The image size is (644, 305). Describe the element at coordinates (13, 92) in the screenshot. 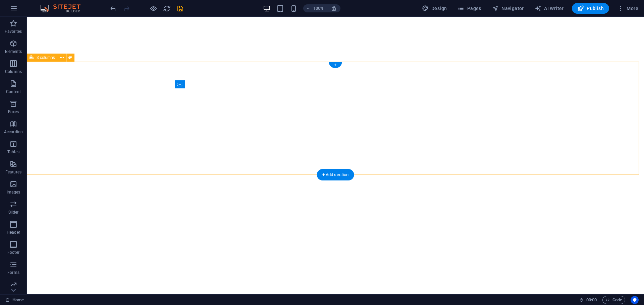

I see `p: Content` at that location.